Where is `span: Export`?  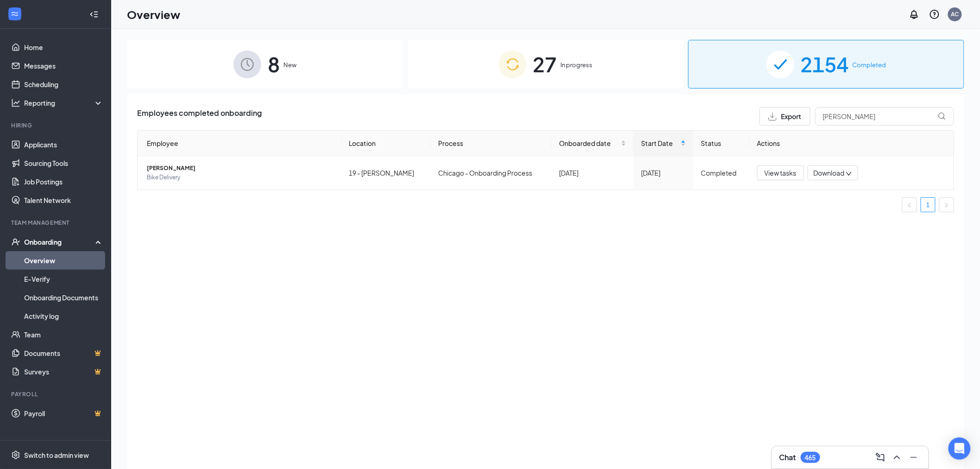 span: Export is located at coordinates (792, 116).